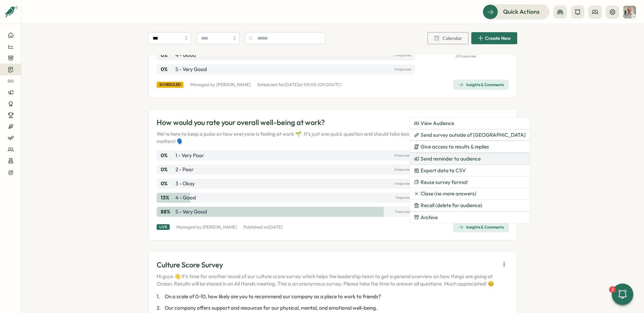 The image size is (644, 313). Describe the element at coordinates (470, 217) in the screenshot. I see `button: Archive` at that location.